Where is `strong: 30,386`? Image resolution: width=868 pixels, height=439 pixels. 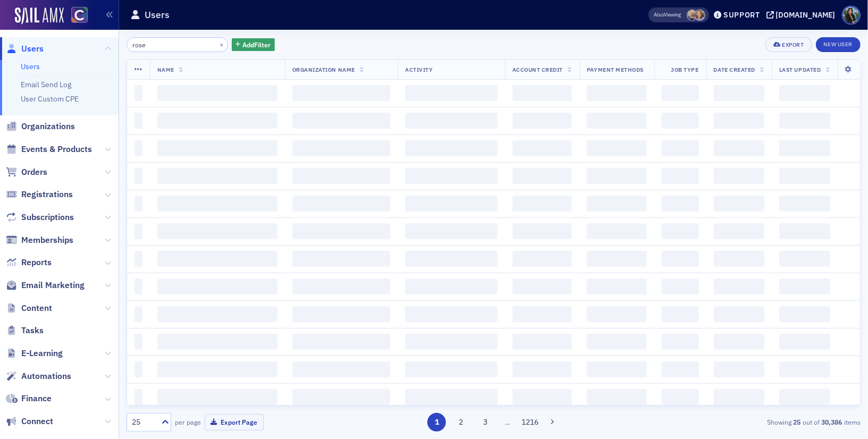
strong: 30,386 is located at coordinates (832, 422).